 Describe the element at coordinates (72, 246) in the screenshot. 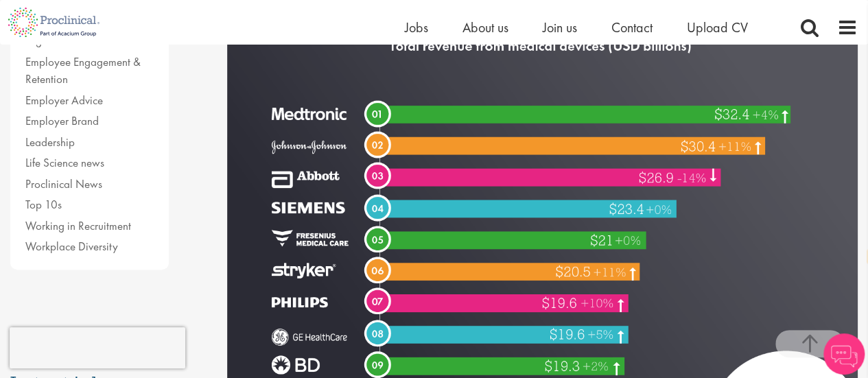

I see `a: Workplace Diversity` at that location.